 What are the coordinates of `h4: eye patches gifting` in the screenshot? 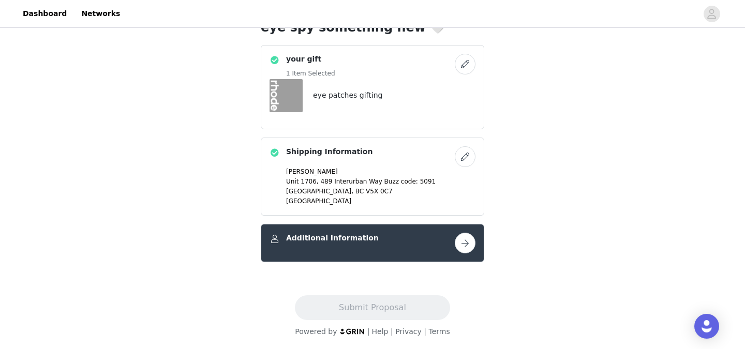 It's located at (348, 95).